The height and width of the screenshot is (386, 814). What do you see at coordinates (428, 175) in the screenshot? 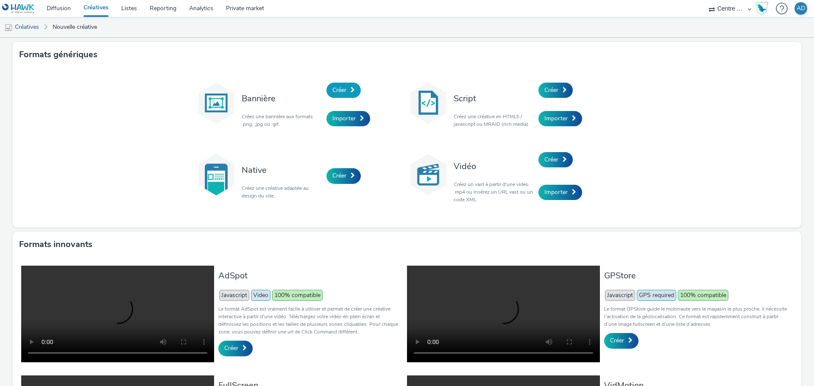
I see `img: video.svg` at bounding box center [428, 175].